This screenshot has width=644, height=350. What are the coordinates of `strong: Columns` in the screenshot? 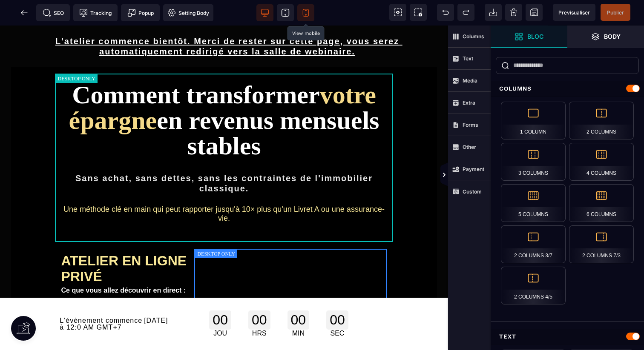 It's located at (473, 36).